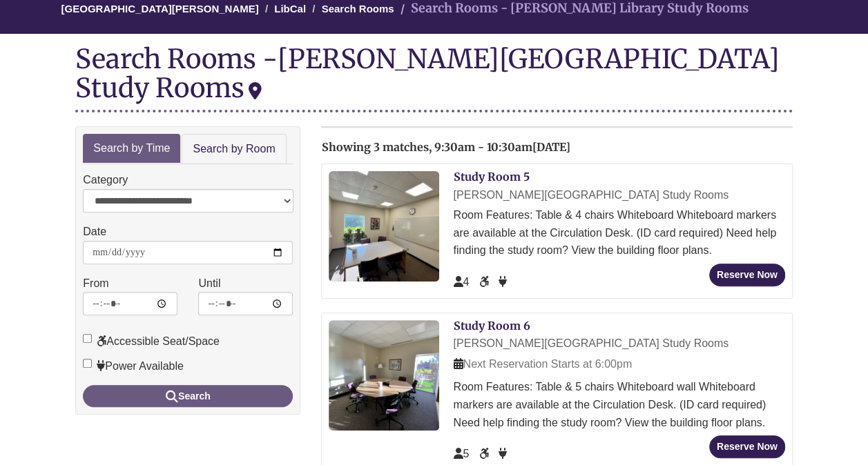 This screenshot has height=465, width=868. What do you see at coordinates (491, 177) in the screenshot?
I see `a: Study Room 5` at bounding box center [491, 177].